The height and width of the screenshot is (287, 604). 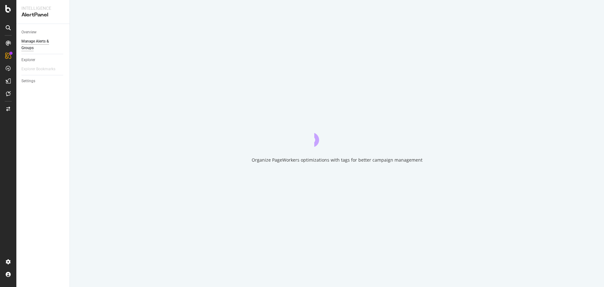 What do you see at coordinates (38, 69) in the screenshot?
I see `div: Explorer Bookmarks` at bounding box center [38, 69].